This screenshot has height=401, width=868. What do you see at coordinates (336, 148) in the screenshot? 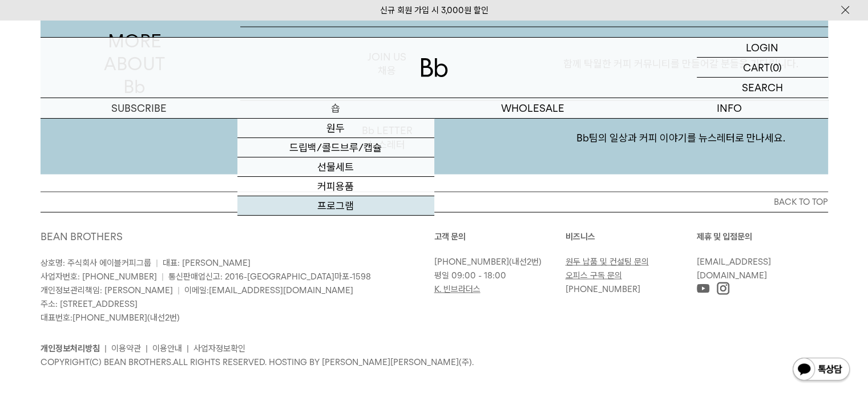
I see `a: 드립백/콜드브루/캡슐` at bounding box center [336, 148].